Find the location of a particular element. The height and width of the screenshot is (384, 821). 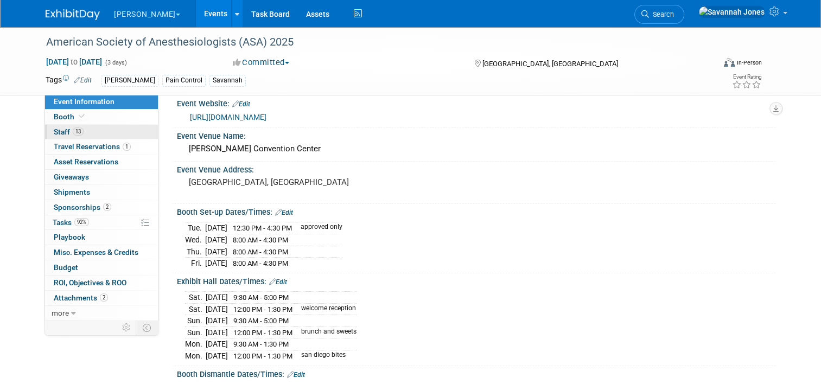

a: Booth is located at coordinates (101, 117).